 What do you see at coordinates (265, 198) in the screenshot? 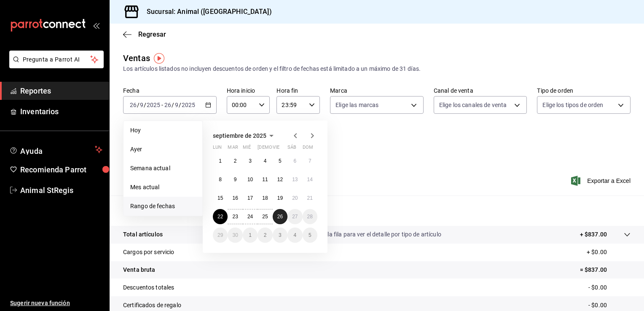
I see `button: 18 de septiembre de 2025` at bounding box center [265, 198].